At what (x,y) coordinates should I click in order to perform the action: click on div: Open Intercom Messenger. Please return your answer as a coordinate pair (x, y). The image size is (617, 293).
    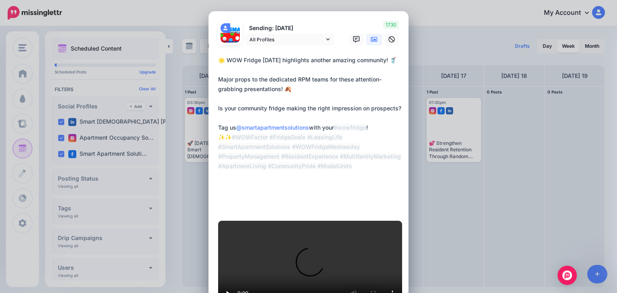
    Looking at the image, I should click on (567, 276).